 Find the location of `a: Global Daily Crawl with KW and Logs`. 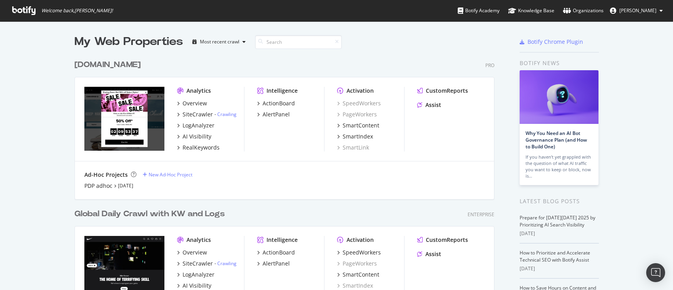

a: Global Daily Crawl with KW and Logs is located at coordinates (151, 214).